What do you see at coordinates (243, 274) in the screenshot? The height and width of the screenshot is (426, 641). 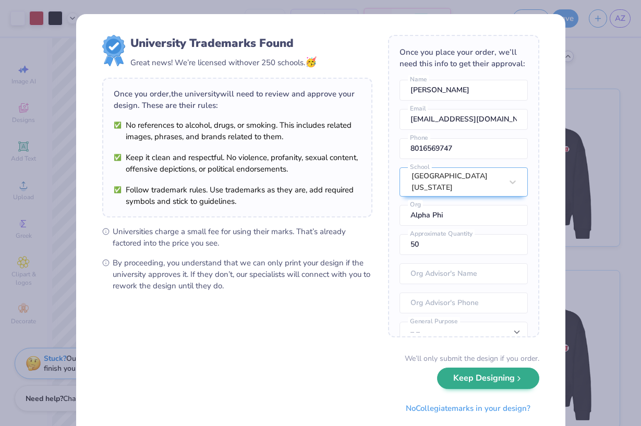 I see `span: By proceeding, you understand that we can only print your design if the university approves it. I...` at bounding box center [243, 274].